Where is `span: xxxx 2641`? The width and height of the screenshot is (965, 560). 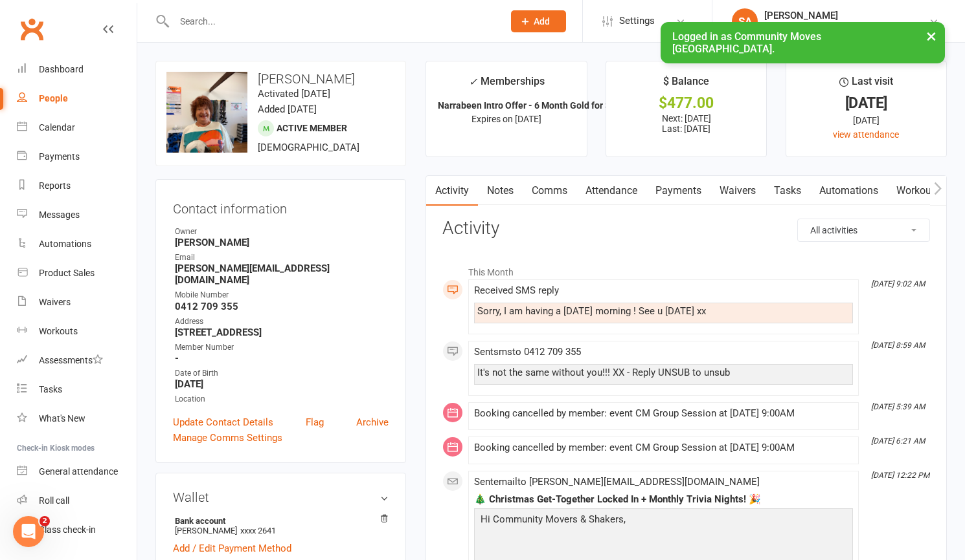
span: xxxx 2641 is located at coordinates (258, 530).